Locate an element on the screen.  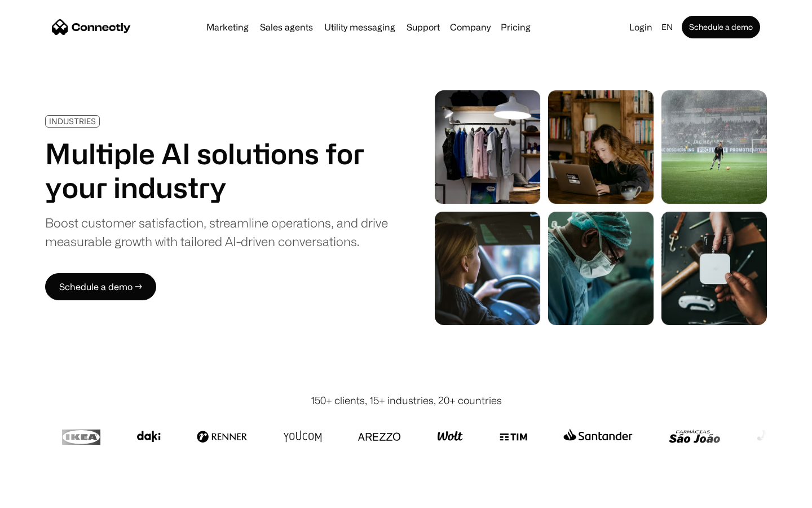
a: Support is located at coordinates (423, 27).